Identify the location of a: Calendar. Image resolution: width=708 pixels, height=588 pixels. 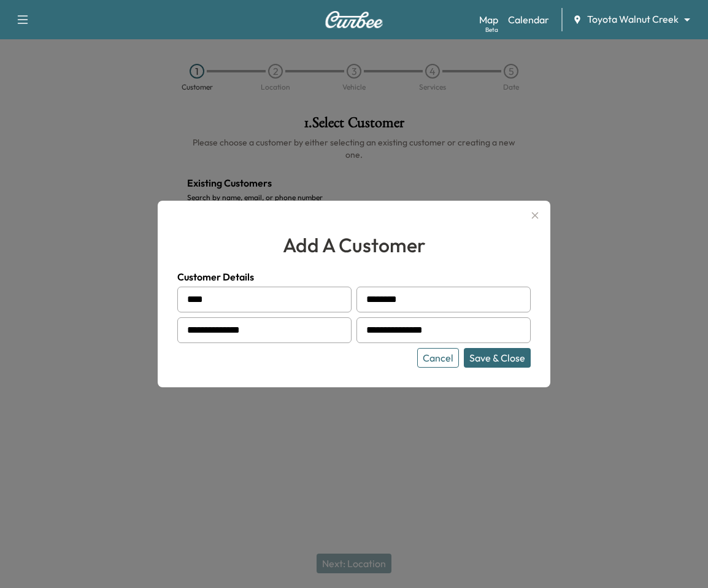
(528, 19).